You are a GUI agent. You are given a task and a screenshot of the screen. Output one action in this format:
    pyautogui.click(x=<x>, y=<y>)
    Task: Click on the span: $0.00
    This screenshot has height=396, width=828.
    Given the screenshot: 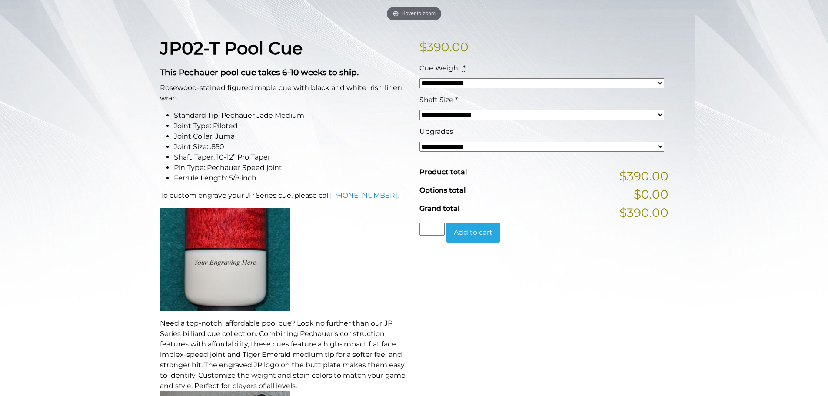 What is the action you would take?
    pyautogui.click(x=651, y=194)
    